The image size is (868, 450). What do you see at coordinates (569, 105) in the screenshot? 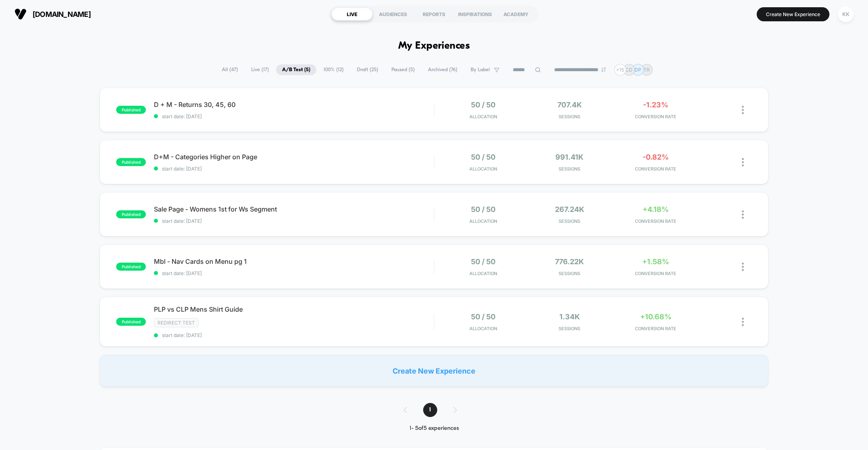
I see `span: 707.4k` at bounding box center [569, 105].